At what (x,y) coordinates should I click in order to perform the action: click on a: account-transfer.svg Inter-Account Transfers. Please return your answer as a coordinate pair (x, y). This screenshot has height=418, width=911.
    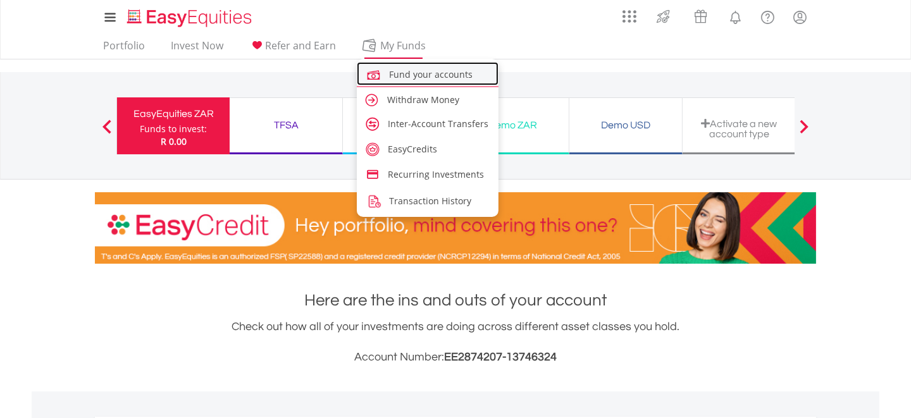
    Looking at the image, I should click on (428, 123).